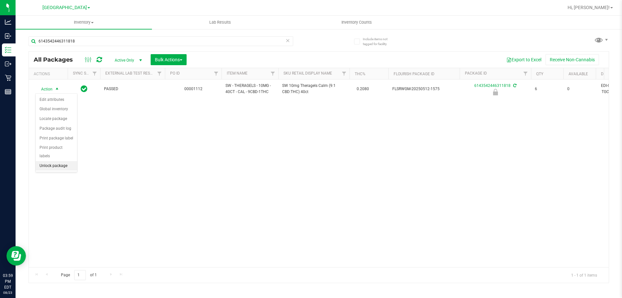 This screenshot has width=622, height=298. Describe the element at coordinates (8, 92) in the screenshot. I see `inline-svg: Reports` at that location.